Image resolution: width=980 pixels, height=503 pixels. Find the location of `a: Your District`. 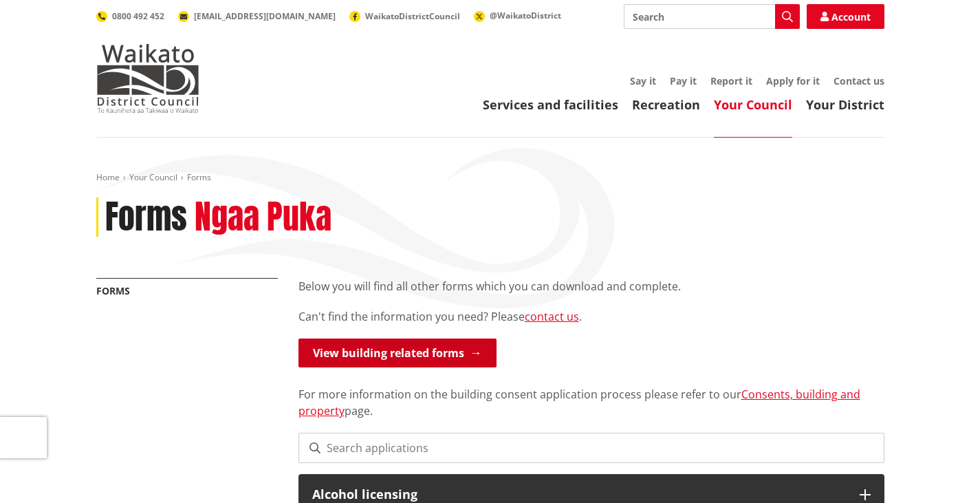

a: Your District is located at coordinates (845, 105).